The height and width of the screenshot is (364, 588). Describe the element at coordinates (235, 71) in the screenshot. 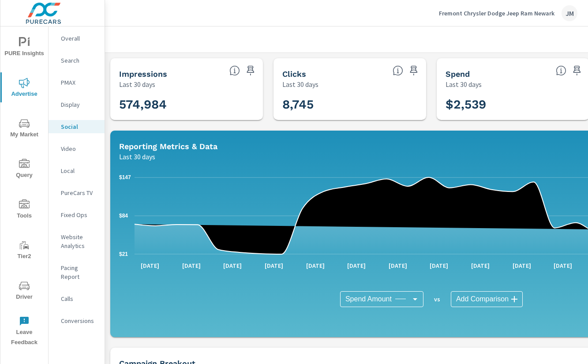

I see `span: The number of times an ad was shown on your behalf.` at that location.